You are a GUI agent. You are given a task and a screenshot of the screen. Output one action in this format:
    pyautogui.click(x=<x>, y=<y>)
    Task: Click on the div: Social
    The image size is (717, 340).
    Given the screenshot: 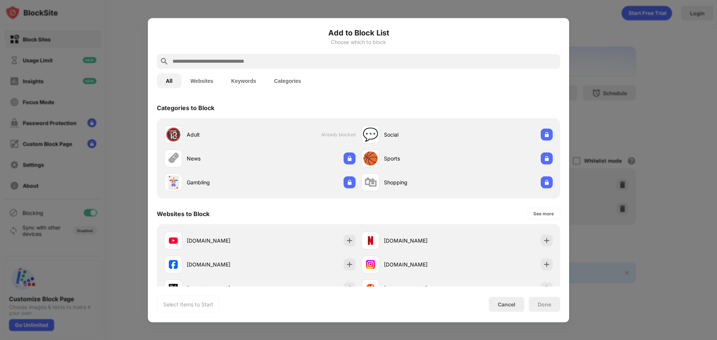 What is the action you would take?
    pyautogui.click(x=421, y=134)
    